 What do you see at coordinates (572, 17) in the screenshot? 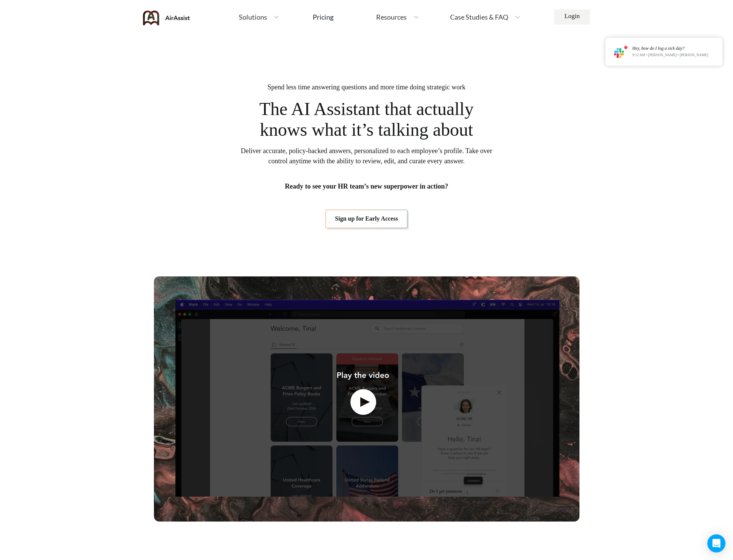
I see `a: Login` at bounding box center [572, 17].